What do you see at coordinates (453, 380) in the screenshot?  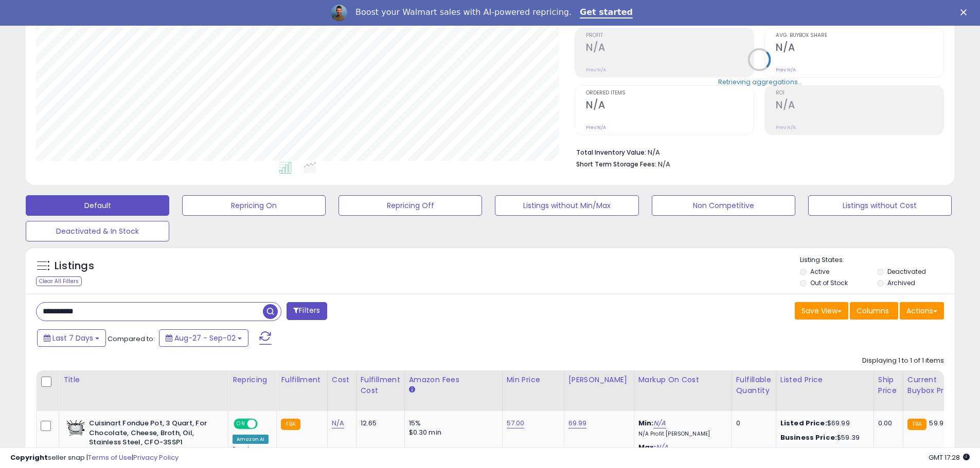 I see `div: Amazon Fees` at bounding box center [453, 380].